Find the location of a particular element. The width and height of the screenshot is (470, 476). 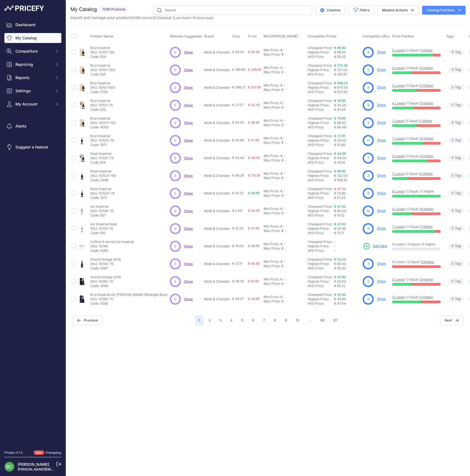

span: € 44.20 is located at coordinates (340, 105).